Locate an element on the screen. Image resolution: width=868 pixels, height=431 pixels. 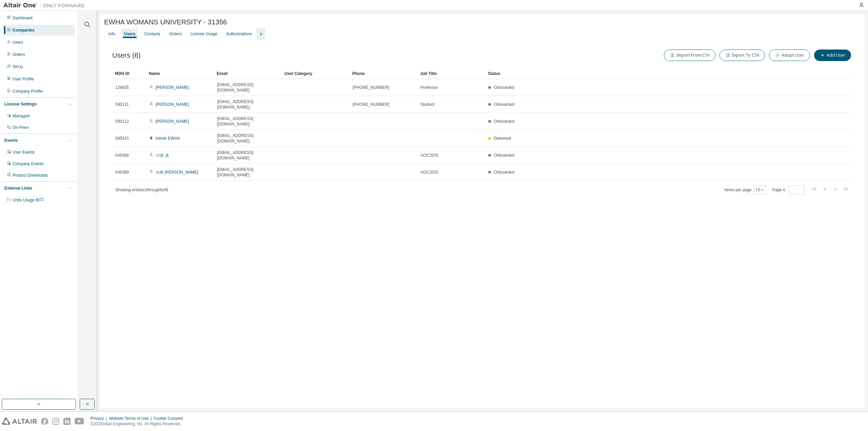
span: 590112 is located at coordinates (122, 121).